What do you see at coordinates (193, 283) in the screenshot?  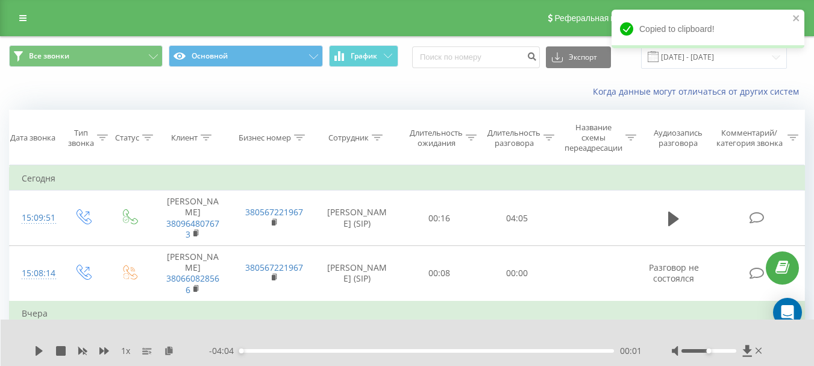 I see `a: 380660828566` at bounding box center [193, 283].